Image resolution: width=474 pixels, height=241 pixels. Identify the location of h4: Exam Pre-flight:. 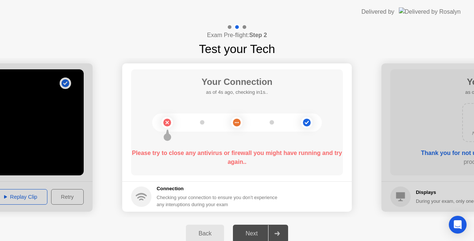
(237, 35).